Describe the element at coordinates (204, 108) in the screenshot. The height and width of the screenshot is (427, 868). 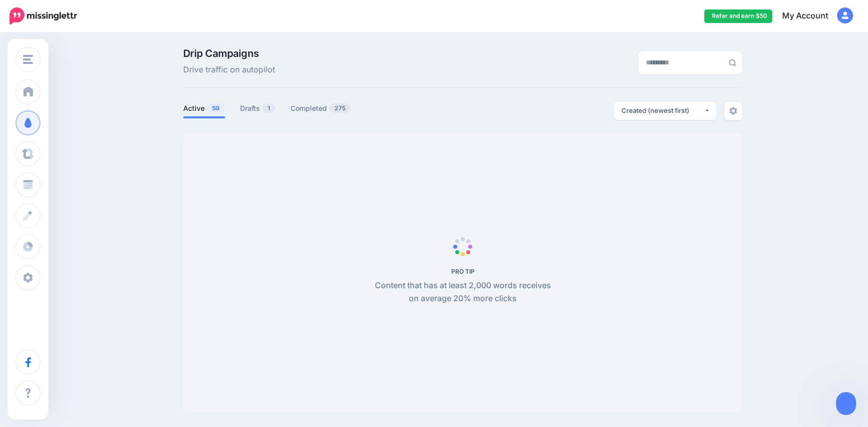
I see `a: Active59` at that location.